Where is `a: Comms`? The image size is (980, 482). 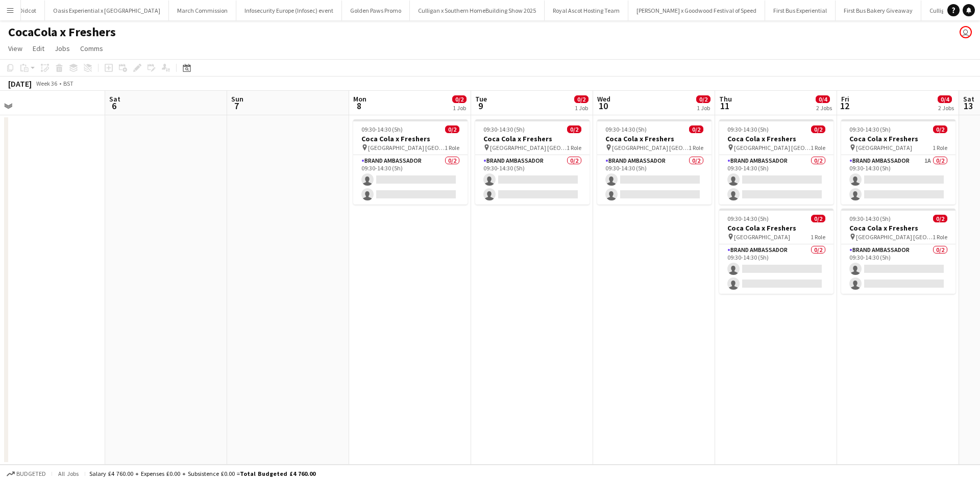
a: Comms is located at coordinates (91, 49).